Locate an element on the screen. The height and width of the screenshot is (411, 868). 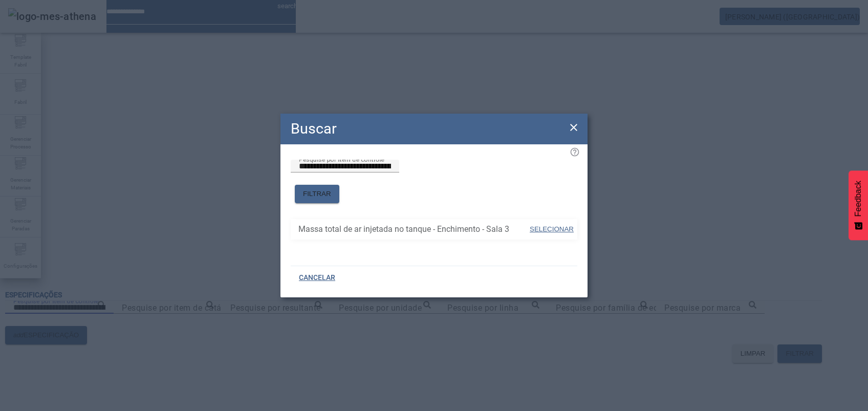
span: FILTRAR is located at coordinates (316, 194).